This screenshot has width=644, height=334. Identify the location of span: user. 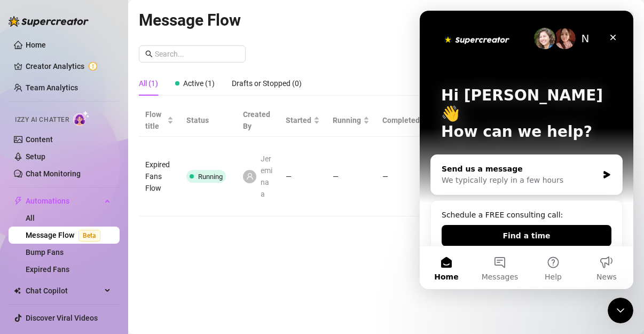
(250, 176).